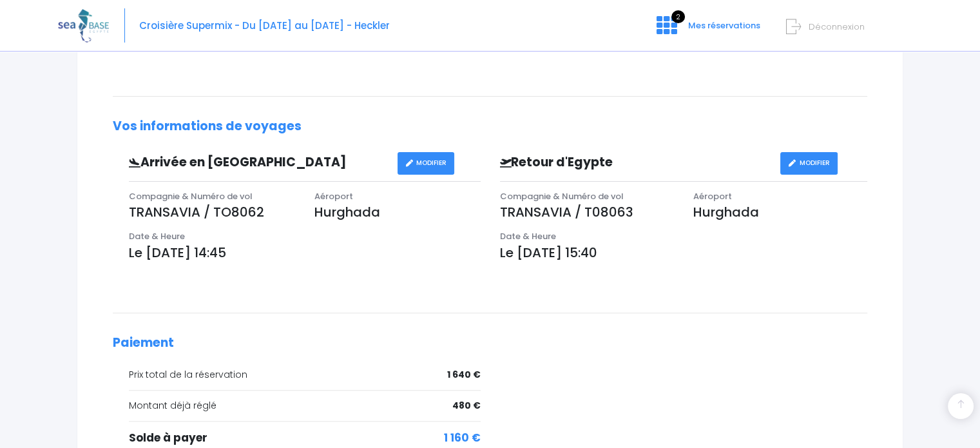 The width and height of the screenshot is (980, 448). Describe the element at coordinates (304, 405) in the screenshot. I see `div: Montant déjà réglé` at that location.